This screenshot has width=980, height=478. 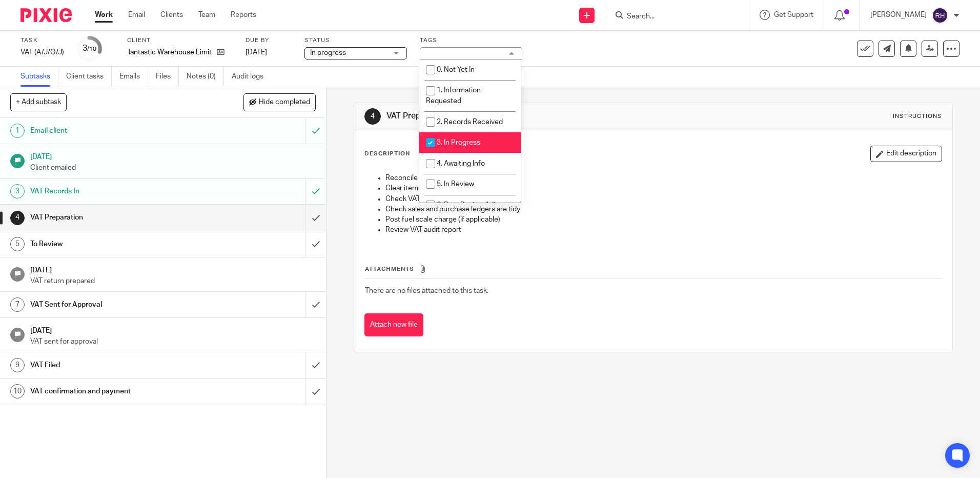 What do you see at coordinates (917, 117) in the screenshot?
I see `div: Instructions` at bounding box center [917, 117].